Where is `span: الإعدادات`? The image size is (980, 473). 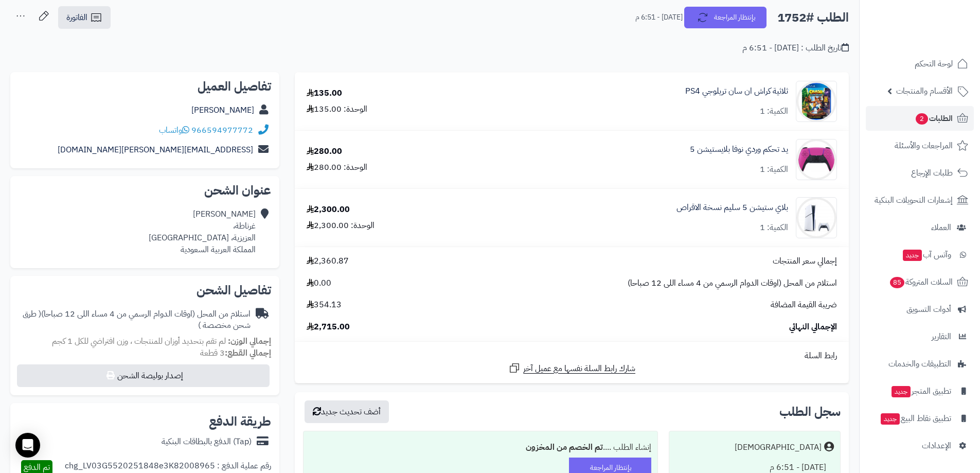
span: الإعدادات is located at coordinates (936, 446).